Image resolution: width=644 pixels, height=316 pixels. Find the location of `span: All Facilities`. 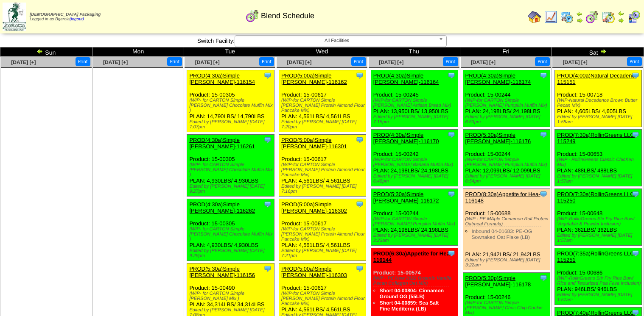

span: All Facilities is located at coordinates (336, 41).